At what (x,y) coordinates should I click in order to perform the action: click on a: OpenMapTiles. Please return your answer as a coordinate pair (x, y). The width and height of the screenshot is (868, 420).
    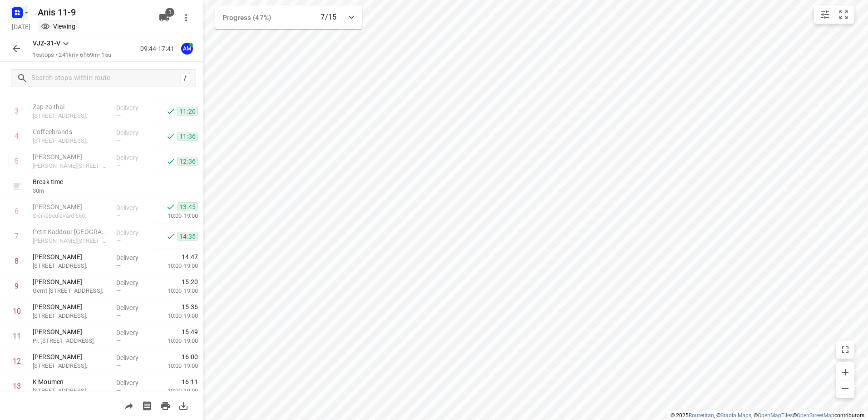
    Looking at the image, I should click on (775, 415).